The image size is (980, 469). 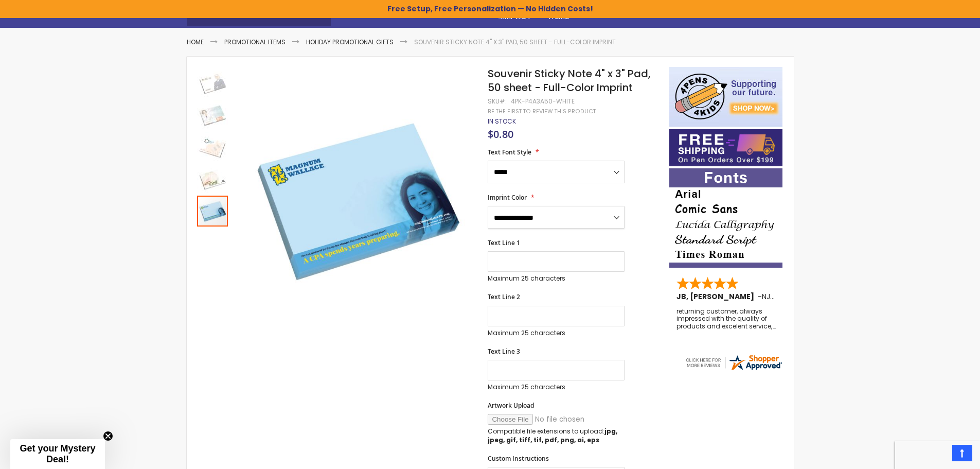 What do you see at coordinates (57, 454) in the screenshot?
I see `div: Get your Mystery Deal!Close teaser` at bounding box center [57, 454].